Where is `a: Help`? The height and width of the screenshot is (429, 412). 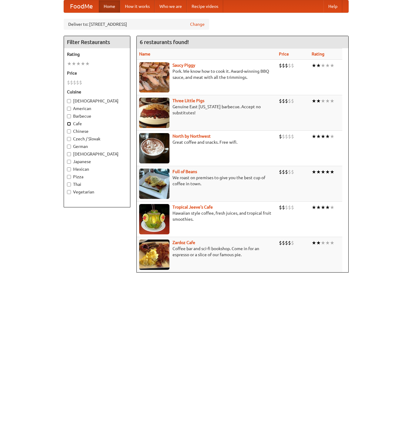 a: Help is located at coordinates (333, 6).